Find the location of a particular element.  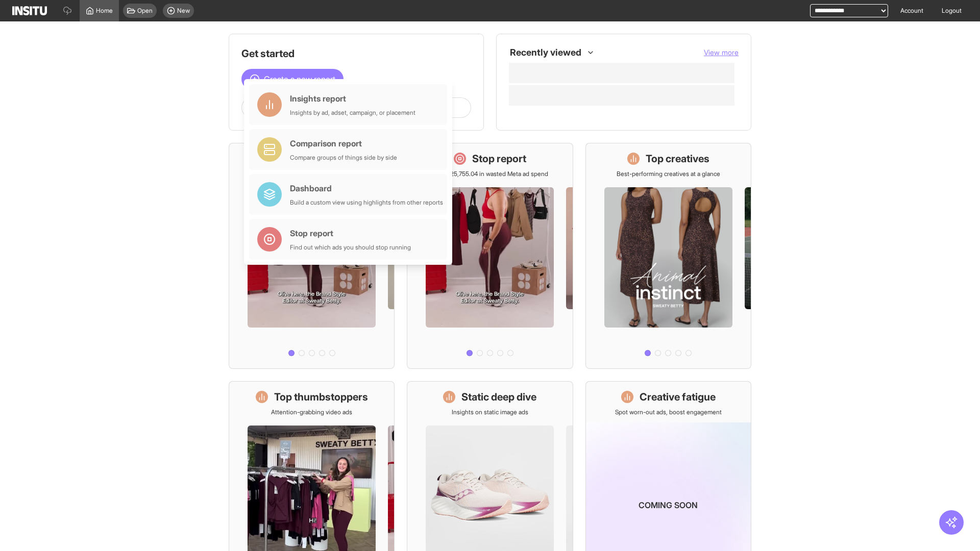

p: Attention-grabbing video ads is located at coordinates (311, 412).